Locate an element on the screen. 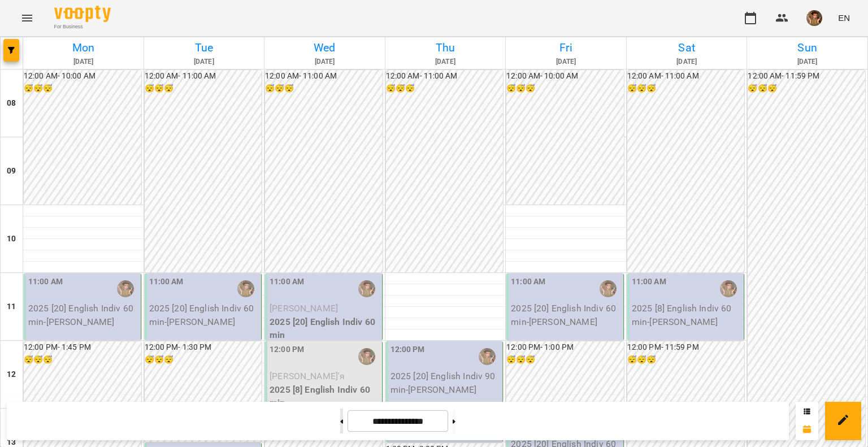 The image size is (868, 447). img: 166010c4e833d35833869840c76da126.jpeg is located at coordinates (814, 18).